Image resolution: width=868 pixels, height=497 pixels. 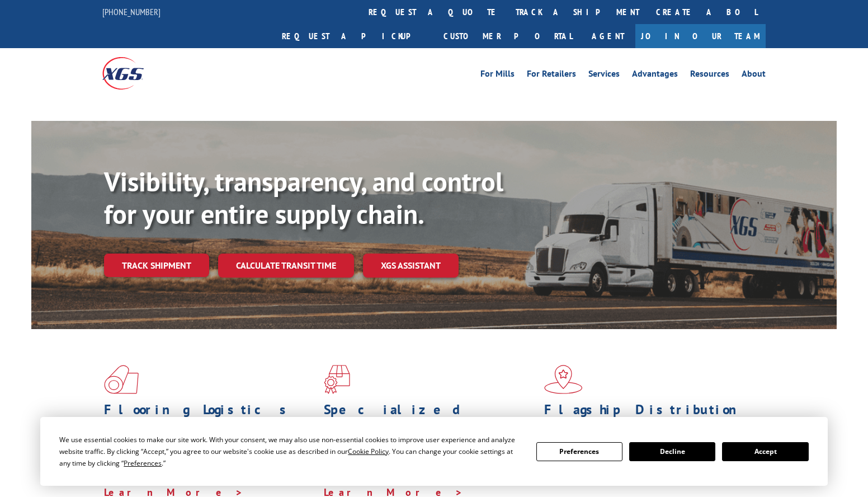 I want to click on a: Services, so click(x=604, y=75).